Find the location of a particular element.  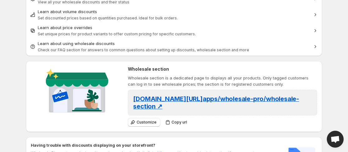

h2: Having trouble with discounts displaying on your storefront? is located at coordinates (155, 145).